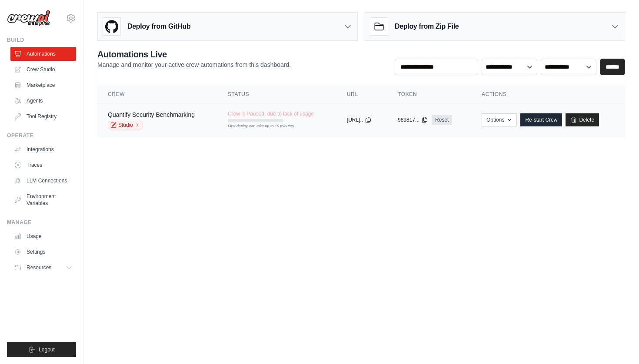  What do you see at coordinates (582, 120) in the screenshot?
I see `a: Delete` at bounding box center [582, 120].